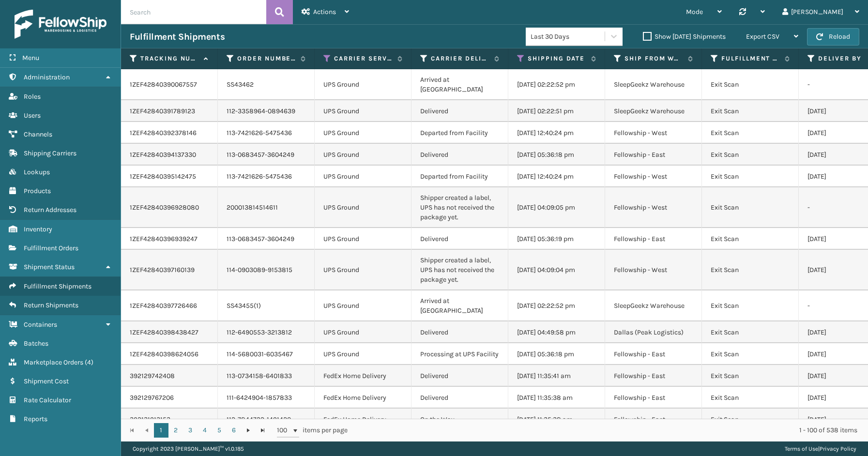 The width and height of the screenshot is (868, 456). Describe the element at coordinates (266, 58) in the screenshot. I see `label: Order Number` at that location.